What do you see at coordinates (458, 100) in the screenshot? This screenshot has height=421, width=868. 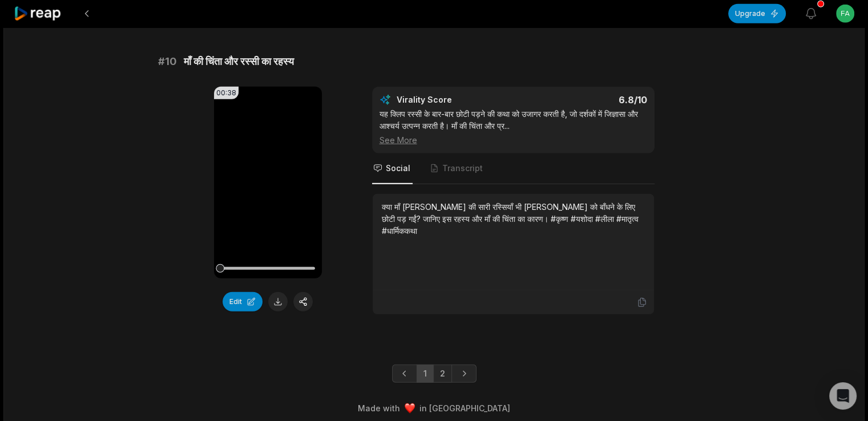 I see `div: Virality Score` at bounding box center [458, 100].